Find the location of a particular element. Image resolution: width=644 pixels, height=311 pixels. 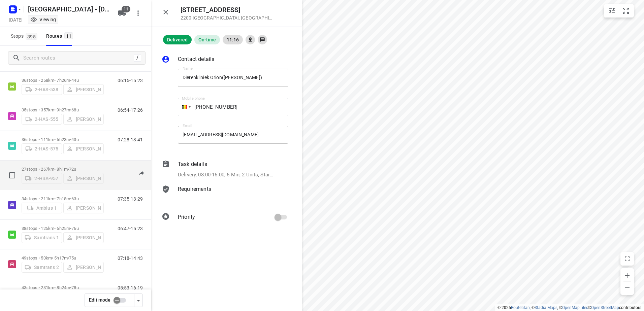

span: 63u is located at coordinates (75, 198).